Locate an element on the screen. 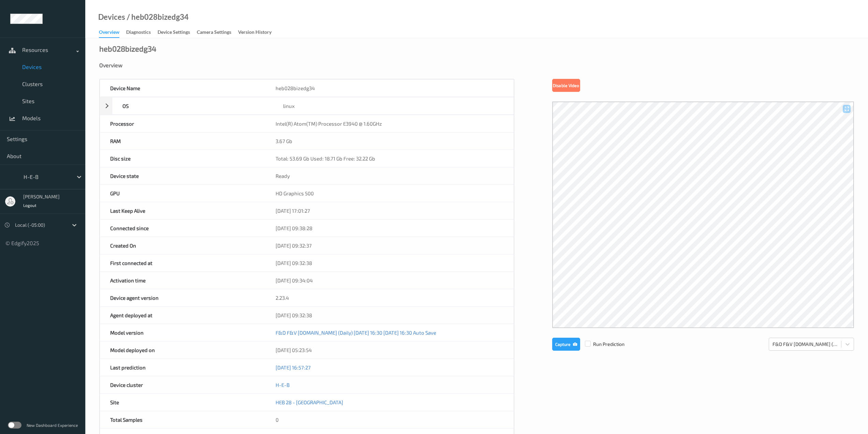 The width and height of the screenshot is (868, 434). div: HD Graphics 500 is located at coordinates (390, 193).